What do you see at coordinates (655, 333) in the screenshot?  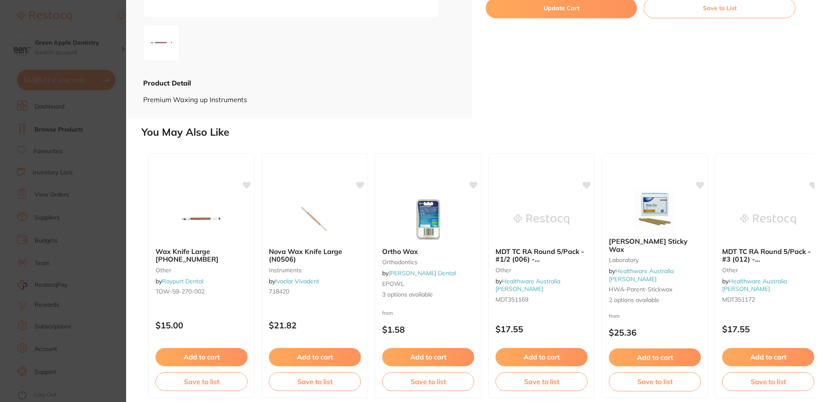 I see `p: $25.36` at bounding box center [655, 333].